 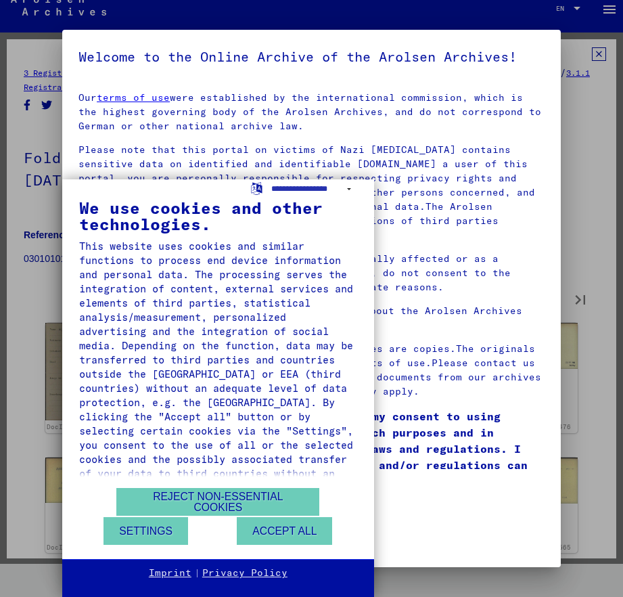 I want to click on a: Privacy Policy, so click(x=245, y=573).